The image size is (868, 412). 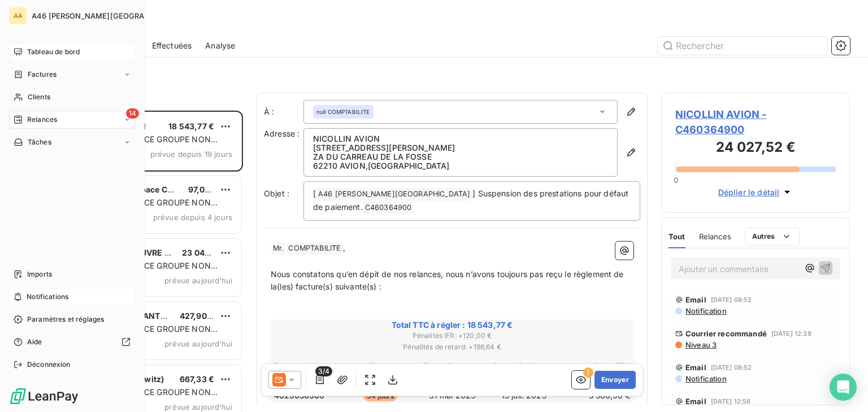 I want to click on a: Tableau de bord, so click(x=72, y=52).